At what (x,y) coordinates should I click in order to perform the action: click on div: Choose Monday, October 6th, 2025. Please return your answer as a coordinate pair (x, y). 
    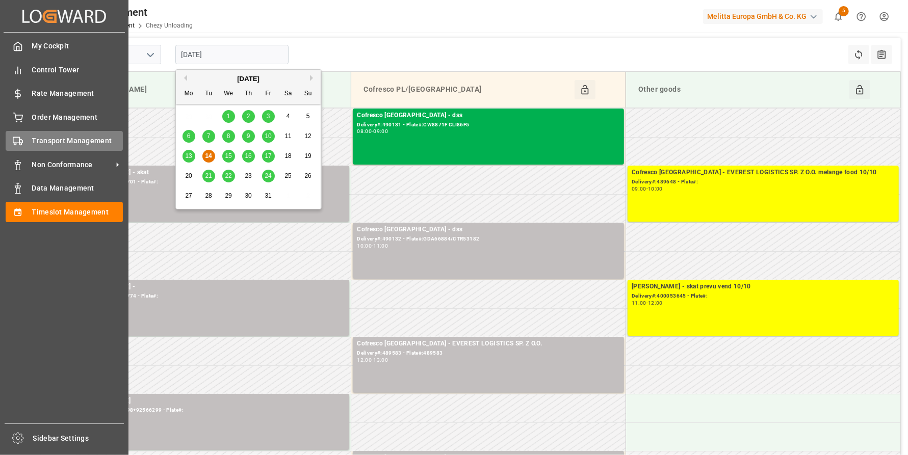
    Looking at the image, I should click on (189, 136).